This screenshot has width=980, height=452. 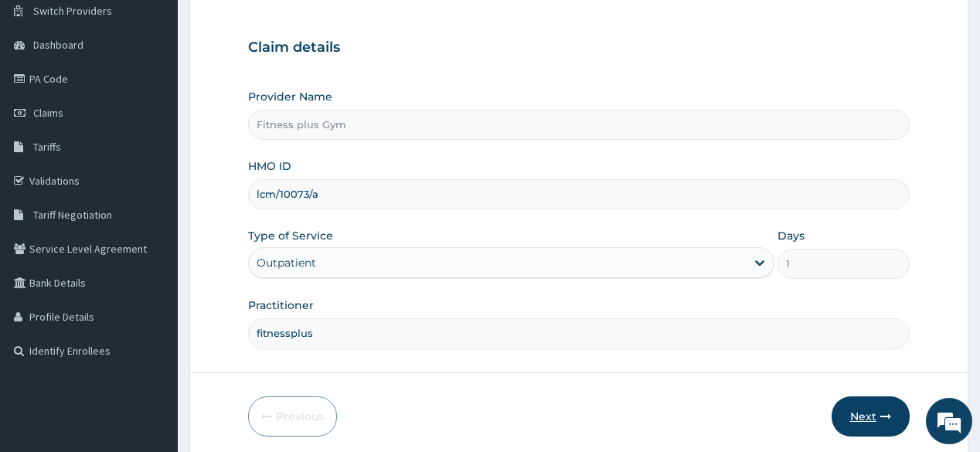 I want to click on img: d_794563401_company_1708531726252_794563401, so click(x=46, y=96).